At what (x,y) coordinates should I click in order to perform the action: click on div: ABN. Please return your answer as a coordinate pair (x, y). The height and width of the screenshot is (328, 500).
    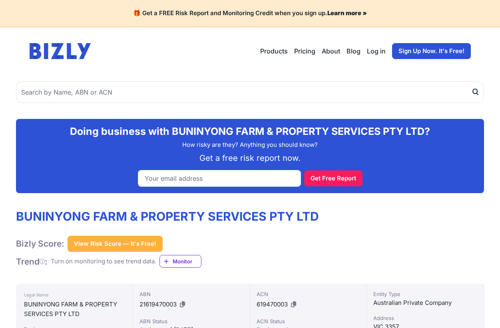
    Looking at the image, I should click on (191, 295).